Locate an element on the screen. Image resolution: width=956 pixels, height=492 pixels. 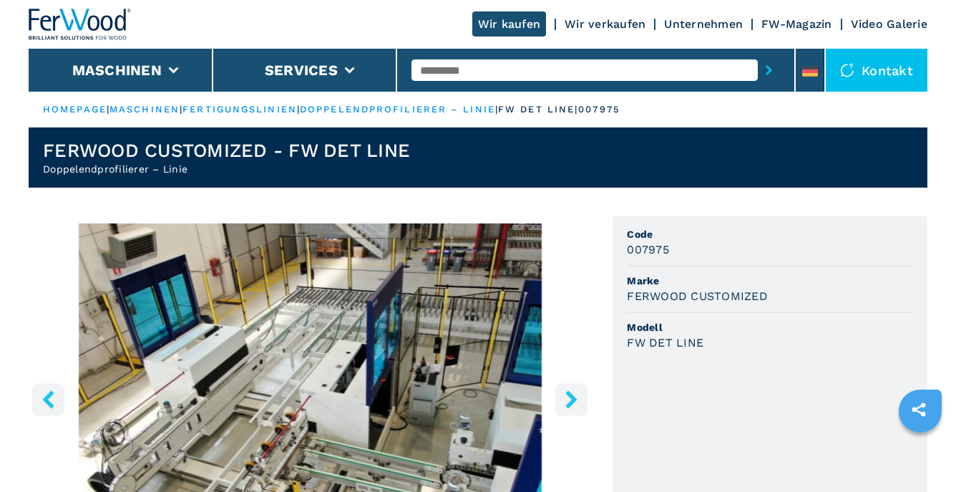
p: 007975 is located at coordinates (599, 110).